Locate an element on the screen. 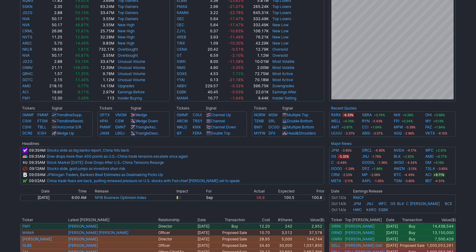 The width and height of the screenshot is (476, 252). span: 11.35% is located at coordinates (82, 74).